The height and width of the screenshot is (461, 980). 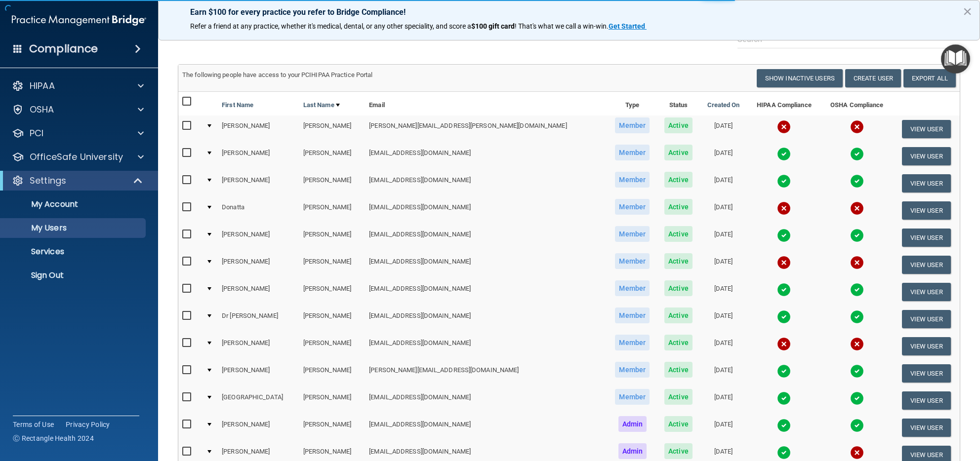 I want to click on p: Services, so click(x=74, y=252).